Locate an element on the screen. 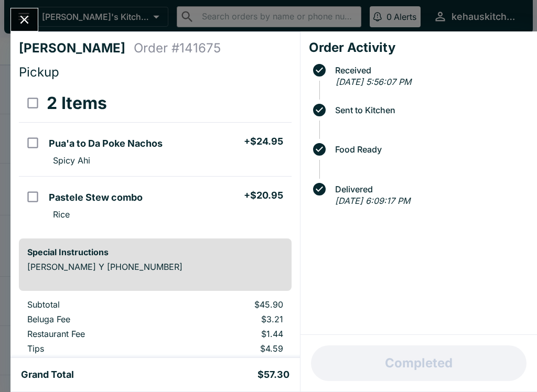 The image size is (537, 392). button: Close is located at coordinates (24, 19).